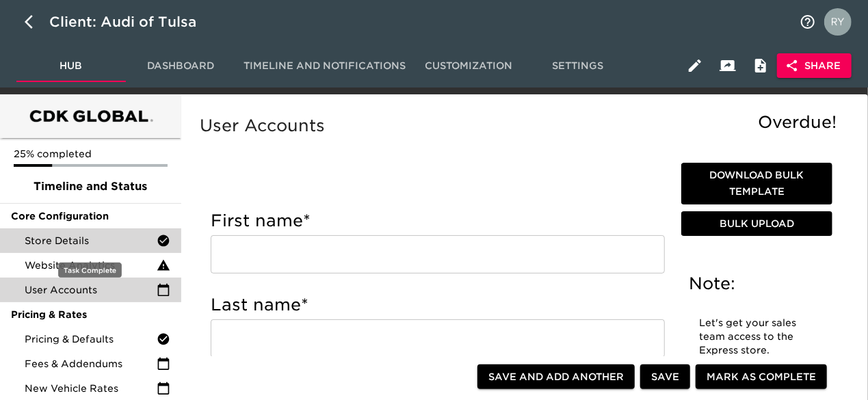 This screenshot has height=400, width=868. Describe the element at coordinates (324, 66) in the screenshot. I see `span: Timeline and Notifications` at that location.